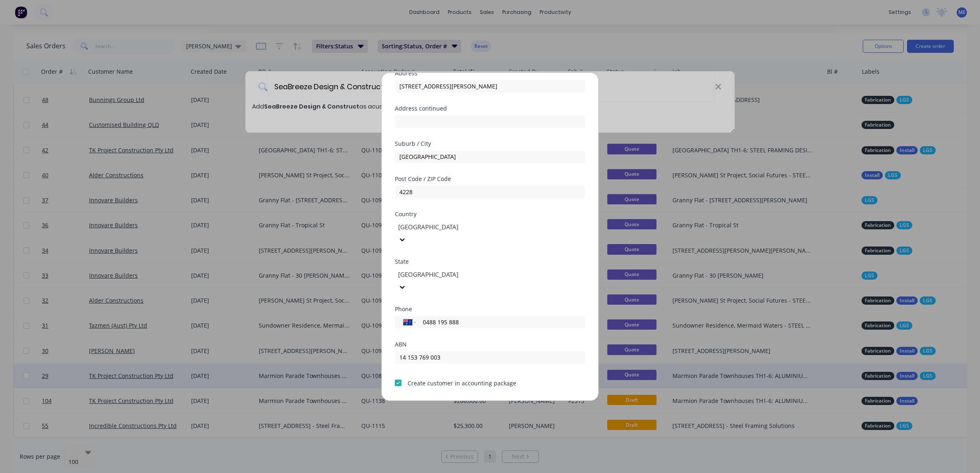  What do you see at coordinates (490, 73) in the screenshot?
I see `div: Address` at bounding box center [490, 73].